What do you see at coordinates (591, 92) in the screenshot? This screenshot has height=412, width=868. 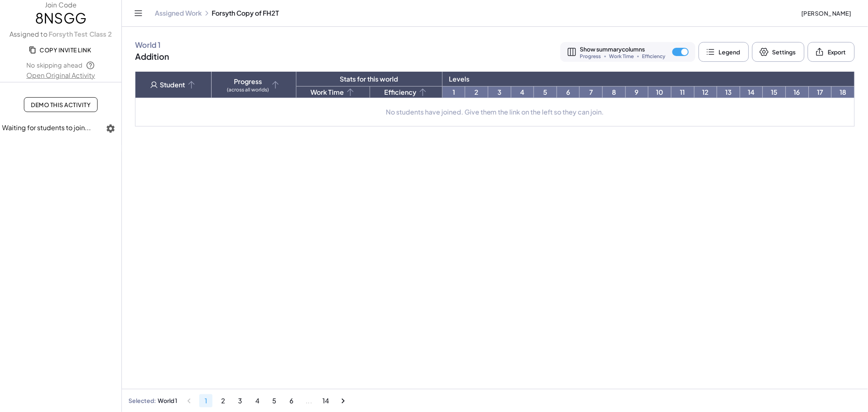 I see `a: 7` at bounding box center [591, 92].